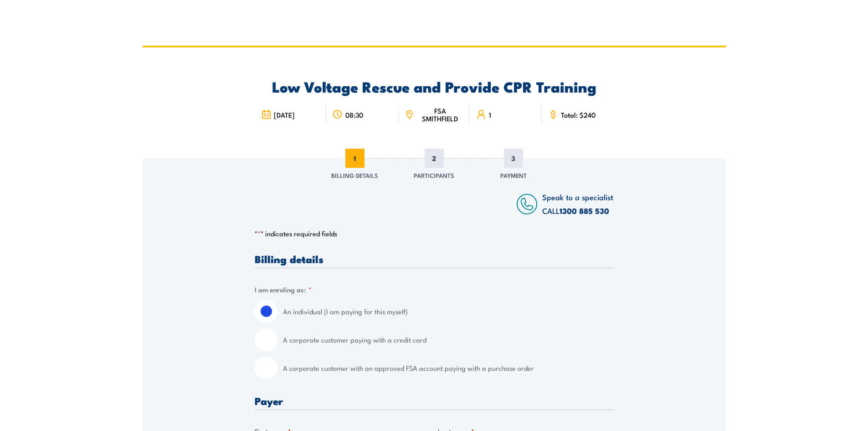 Image resolution: width=868 pixels, height=431 pixels. Describe the element at coordinates (434, 258) in the screenshot. I see `h3: Billing details` at that location.